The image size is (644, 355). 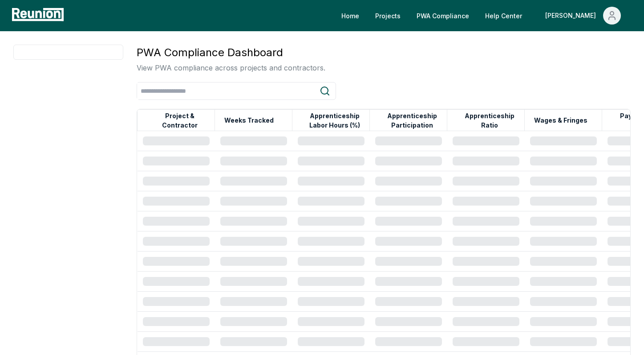 I want to click on button: Project & Contractor, so click(x=180, y=120).